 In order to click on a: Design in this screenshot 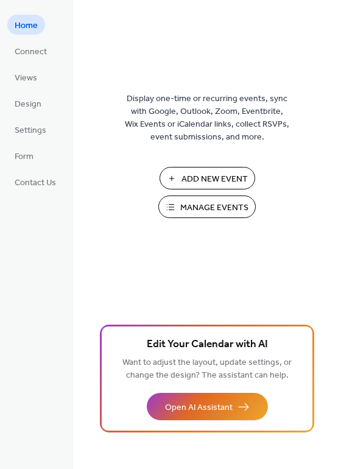, I will do `click(28, 103)`.